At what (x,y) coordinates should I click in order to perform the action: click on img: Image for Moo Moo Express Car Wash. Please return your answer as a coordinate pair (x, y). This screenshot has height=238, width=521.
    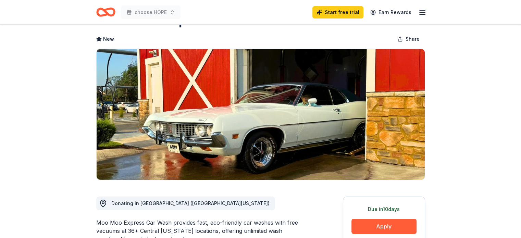
    Looking at the image, I should click on (261, 114).